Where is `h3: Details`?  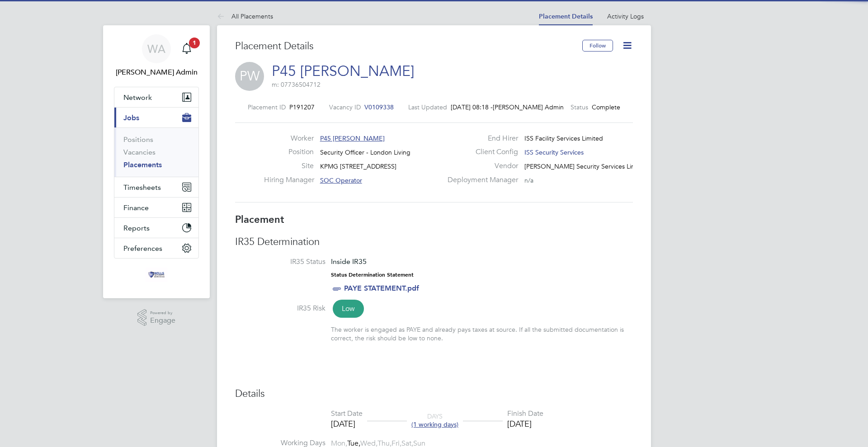
h3: Details is located at coordinates (434, 394).